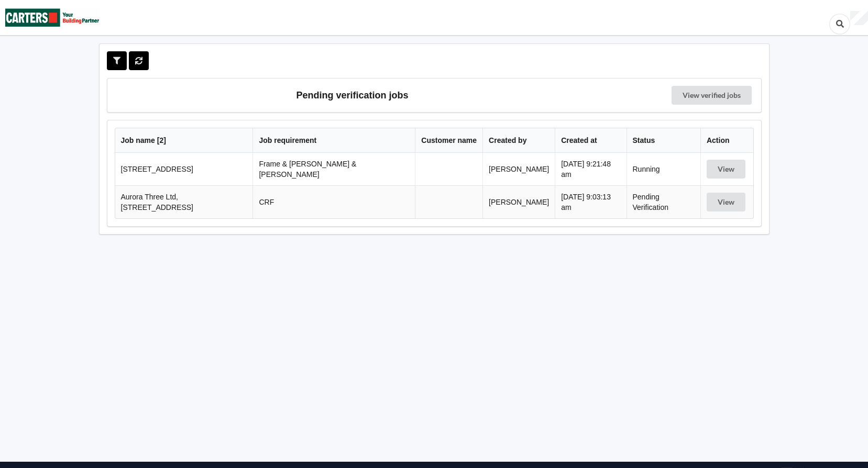  What do you see at coordinates (590, 141) in the screenshot?
I see `th: Created at` at bounding box center [590, 141].